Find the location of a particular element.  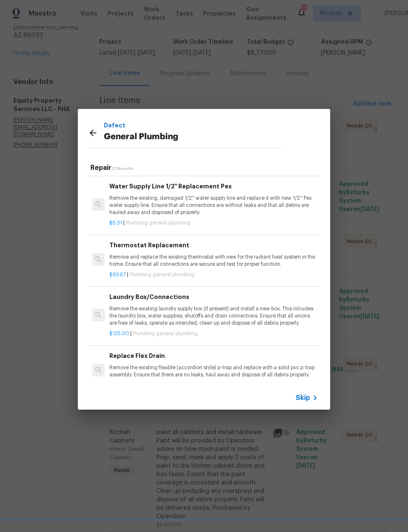

p: General Plumbing is located at coordinates (193, 137).